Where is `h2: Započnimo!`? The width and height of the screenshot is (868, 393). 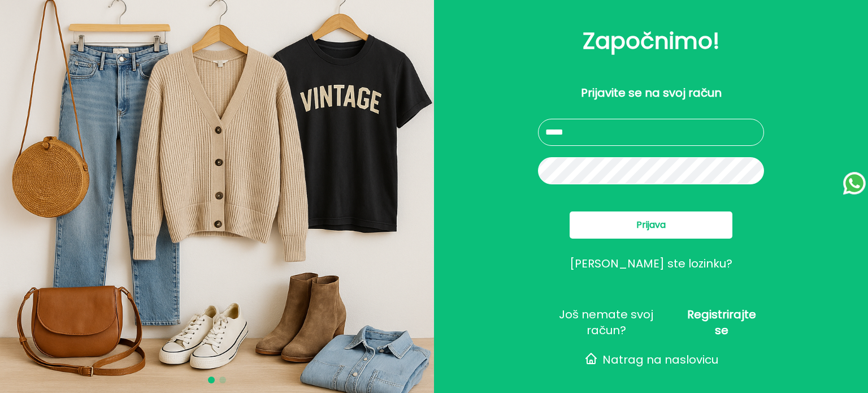 h2: Započnimo! is located at coordinates (651, 41).